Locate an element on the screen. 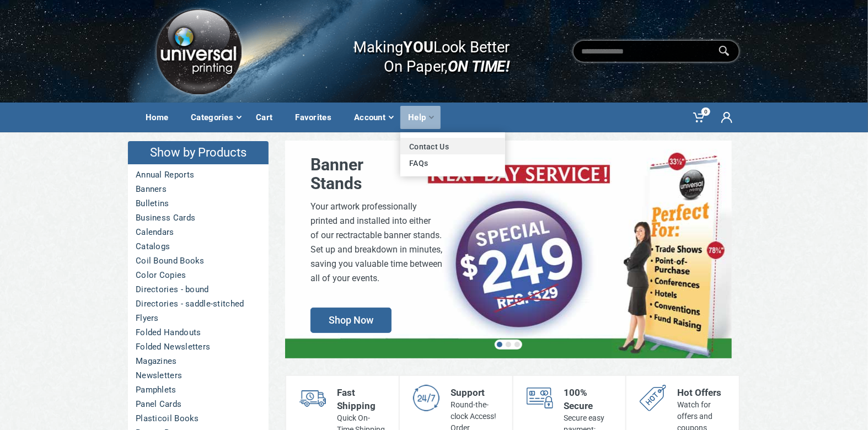 The width and height of the screenshot is (868, 430). div: Hot Offers is located at coordinates (701, 392).